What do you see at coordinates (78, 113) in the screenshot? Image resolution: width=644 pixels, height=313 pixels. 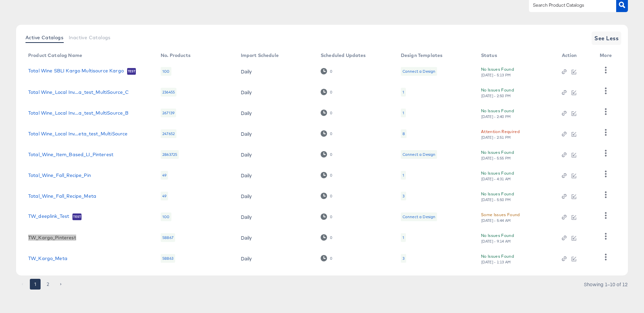 I see `a: Total Wine_Local Inv...a_test_MultiSource_B` at bounding box center [78, 113].